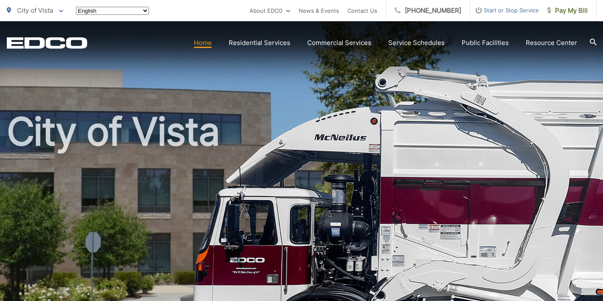 This screenshot has height=301, width=603. Describe the element at coordinates (416, 43) in the screenshot. I see `a: Service Schedules` at that location.